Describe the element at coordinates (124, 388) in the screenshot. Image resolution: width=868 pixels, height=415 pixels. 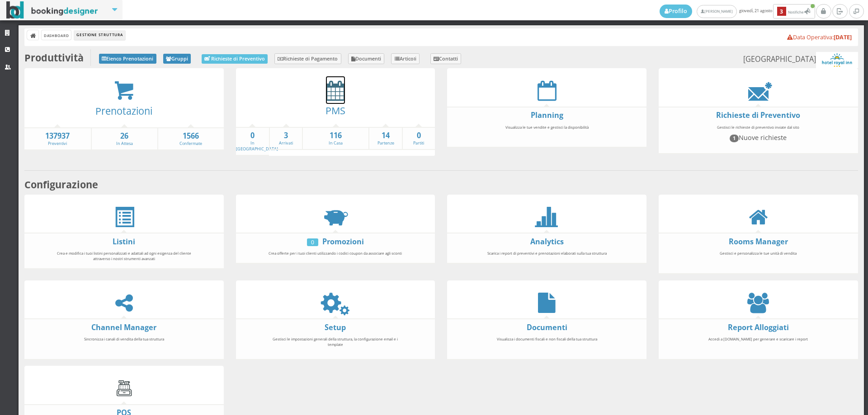
I see `img: cash-register.gif` at that location.